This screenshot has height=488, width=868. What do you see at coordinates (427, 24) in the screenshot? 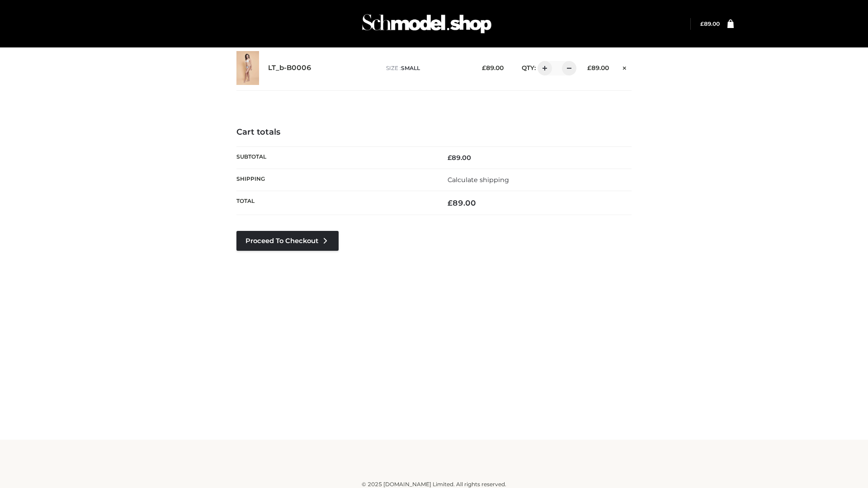
I see `a: Schmodel Admin 964` at bounding box center [427, 24].